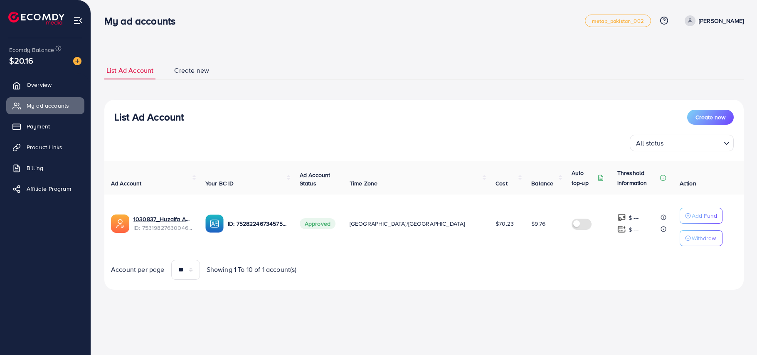  What do you see at coordinates (315, 179) in the screenshot?
I see `span: Ad Account Status` at bounding box center [315, 179].